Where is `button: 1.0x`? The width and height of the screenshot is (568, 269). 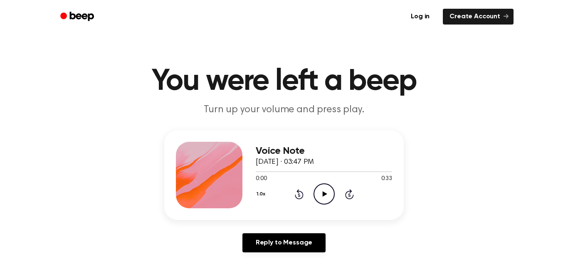
button: 1.0x is located at coordinates (262, 194).